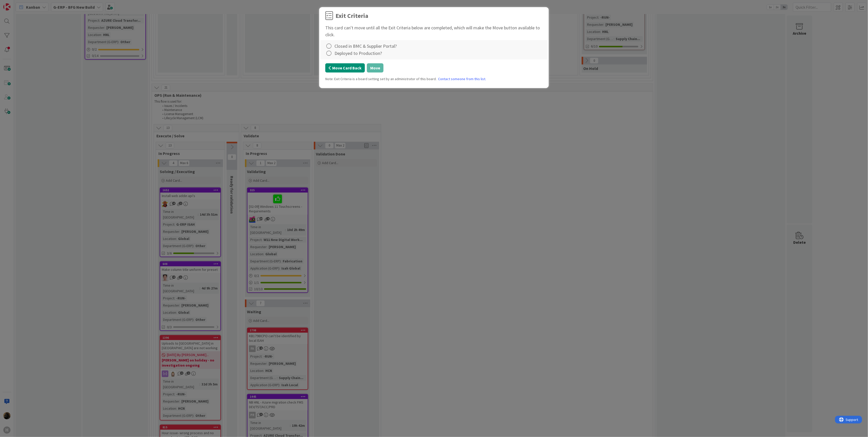 The width and height of the screenshot is (868, 437). What do you see at coordinates (366, 46) in the screenshot?
I see `div: Closed in BMC & Supplier Portal?` at bounding box center [366, 46].